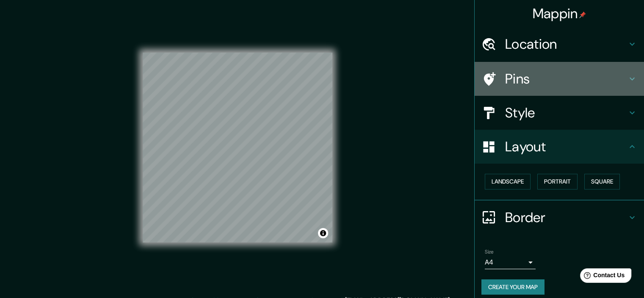  I want to click on button: Portrait, so click(557, 182).